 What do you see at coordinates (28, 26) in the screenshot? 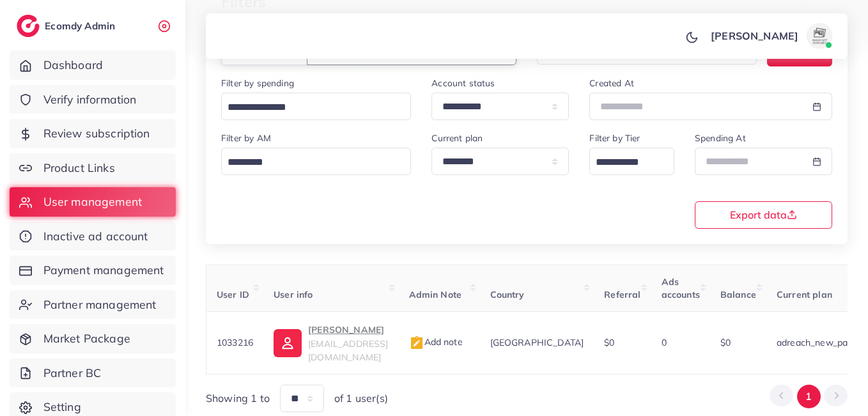
I see `img: logo` at bounding box center [28, 26].